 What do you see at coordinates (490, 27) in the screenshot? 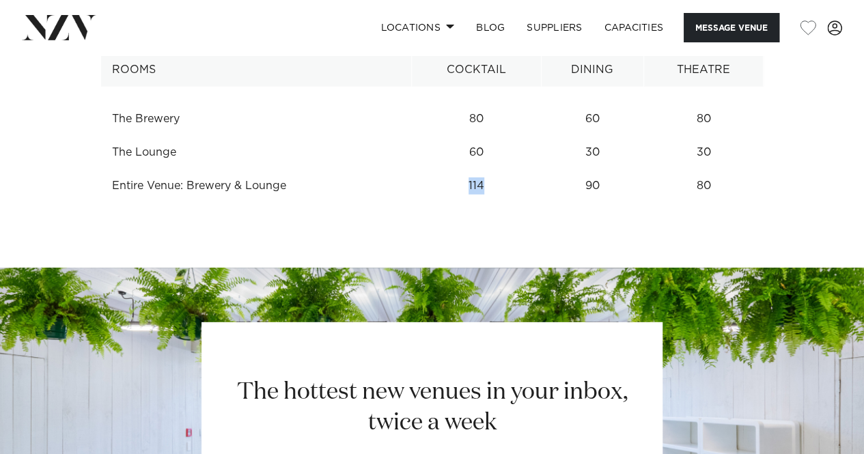
I see `a: BLOG` at bounding box center [490, 27].